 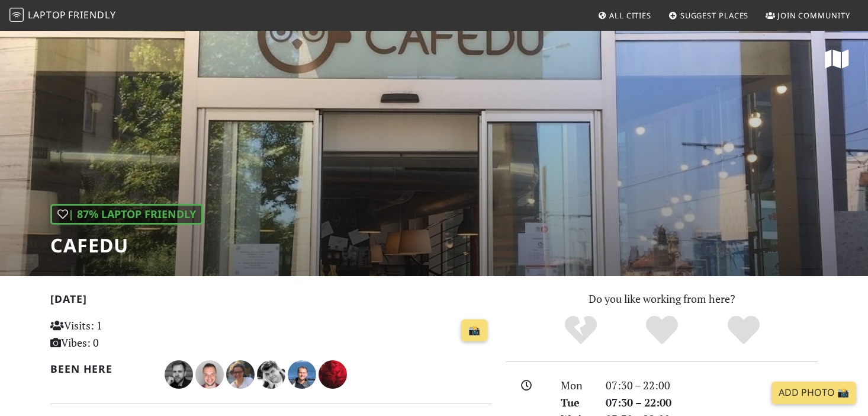 I want to click on img: LaptopFriendly, so click(x=17, y=15).